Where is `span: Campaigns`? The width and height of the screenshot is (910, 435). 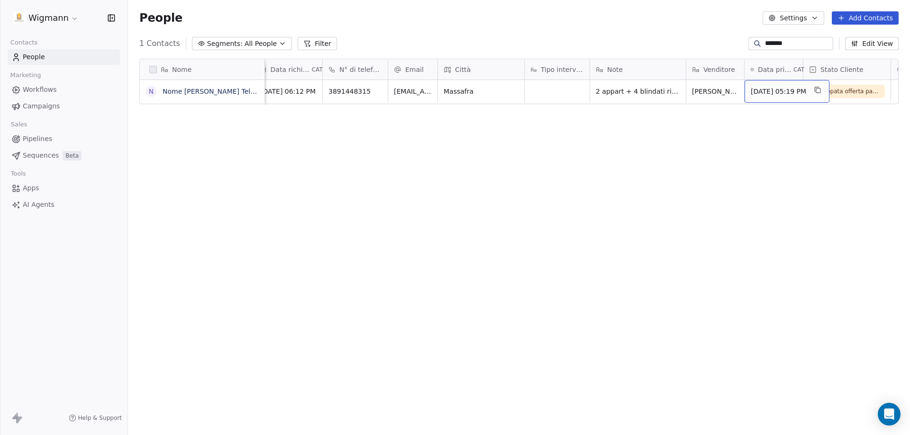 span: Campaigns is located at coordinates (41, 106).